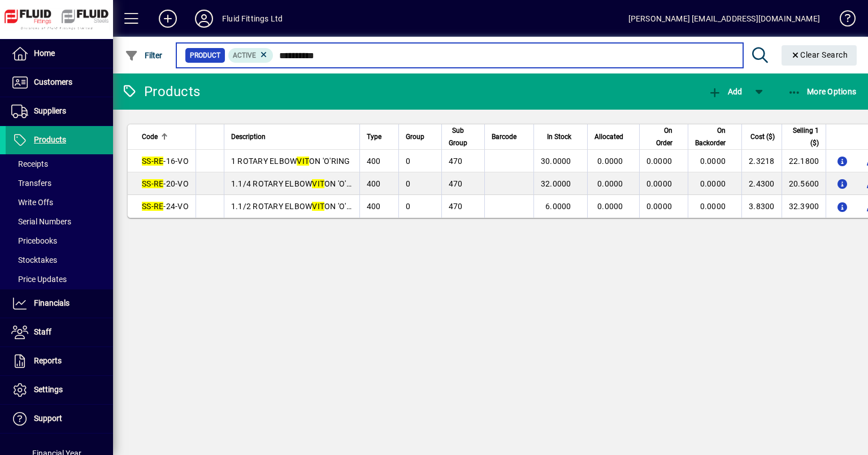 Image resolution: width=868 pixels, height=455 pixels. Describe the element at coordinates (710, 137) in the screenshot. I see `span: On Backorder` at that location.